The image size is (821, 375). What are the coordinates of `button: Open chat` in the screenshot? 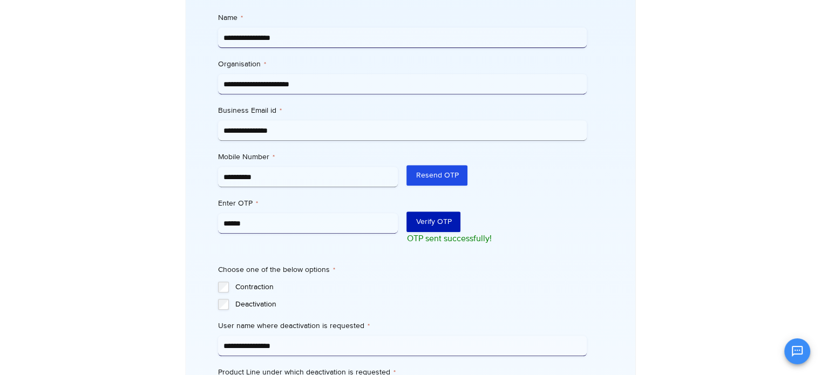 It's located at (797, 351).